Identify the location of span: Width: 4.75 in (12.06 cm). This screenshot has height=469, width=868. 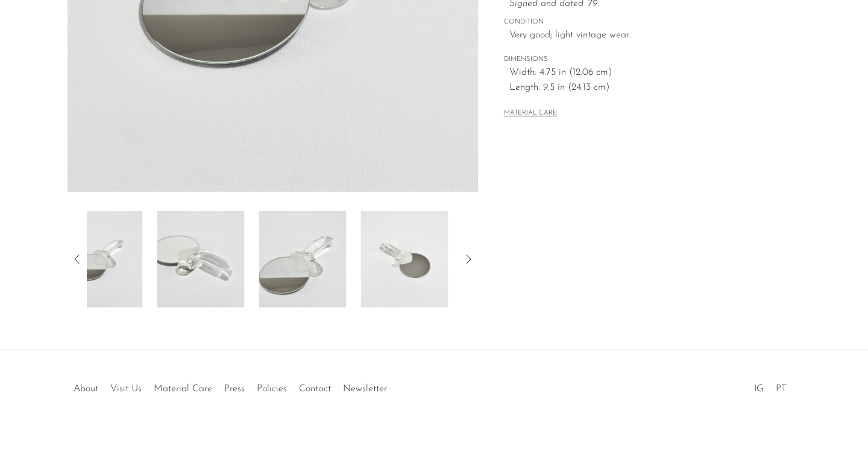
(642, 73).